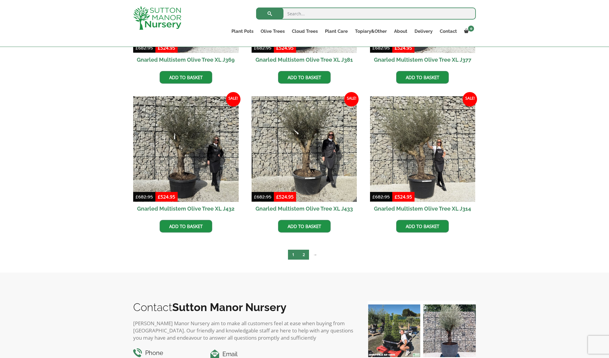 The height and width of the screenshot is (358, 609). I want to click on img: Our elegant & picturesque Angustifolia Cones are an exquisite addition to your Bay Tree collectio..., so click(394, 330).